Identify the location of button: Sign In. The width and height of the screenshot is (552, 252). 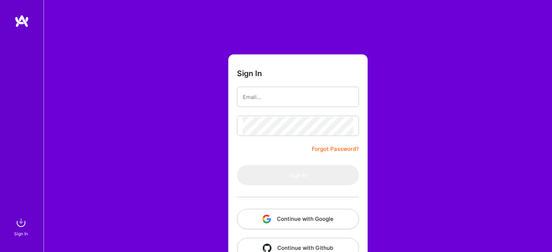
(298, 175).